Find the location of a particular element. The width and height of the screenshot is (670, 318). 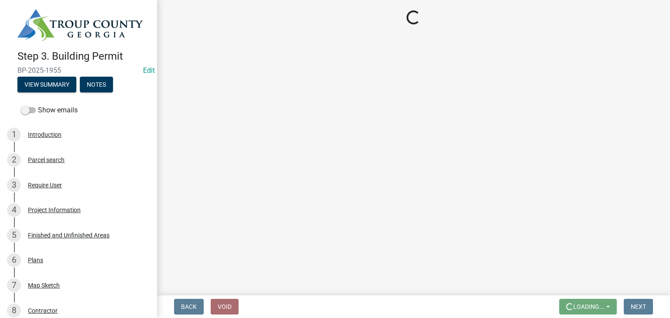

button: Loading... is located at coordinates (588, 307).